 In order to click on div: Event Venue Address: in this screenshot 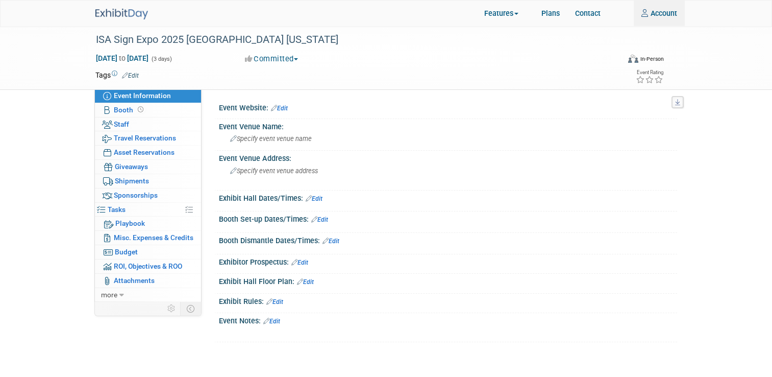, I will do `click(448, 157)`.